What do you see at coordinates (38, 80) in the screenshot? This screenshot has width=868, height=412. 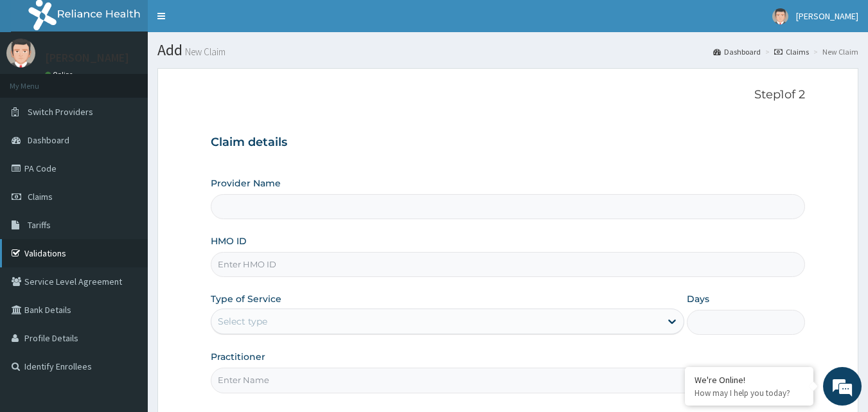 I see `img: d_794563401_company_1708531726252_794563401` at bounding box center [38, 80].